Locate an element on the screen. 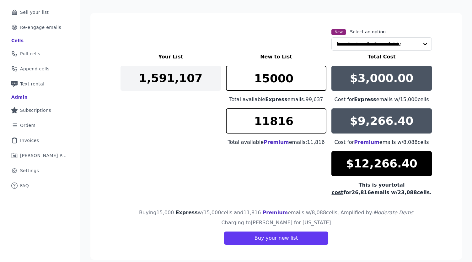  a: Sell your list is located at coordinates (40, 12).